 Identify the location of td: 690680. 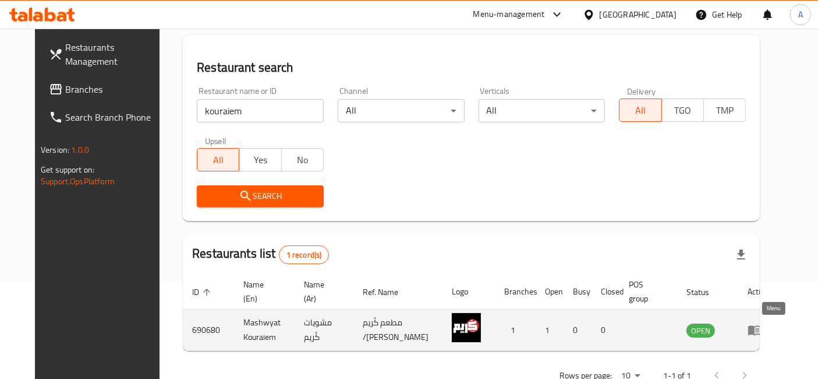
(209, 330).